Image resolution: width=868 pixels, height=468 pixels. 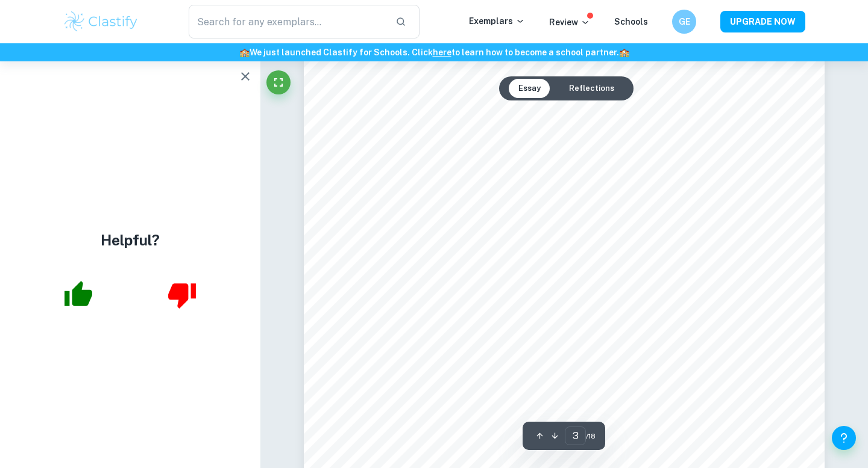 What do you see at coordinates (631, 22) in the screenshot?
I see `a: Schools` at bounding box center [631, 22].